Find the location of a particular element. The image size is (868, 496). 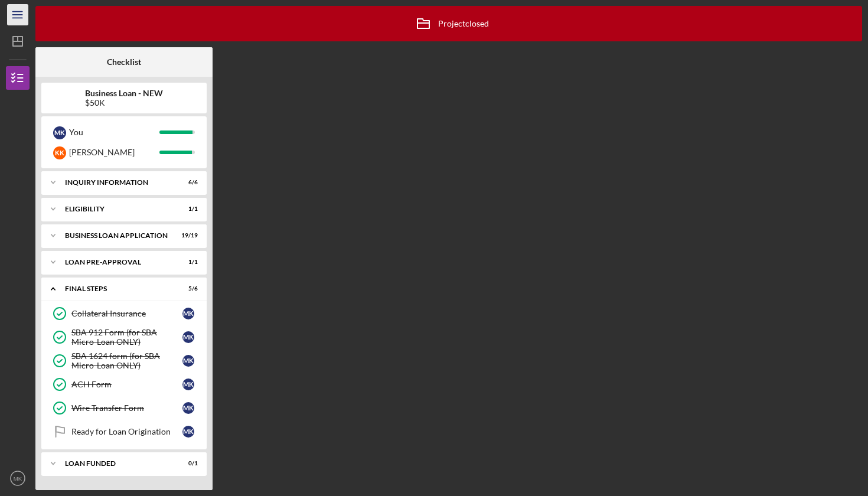

a: Wire Transfer FormMK is located at coordinates (124, 408).